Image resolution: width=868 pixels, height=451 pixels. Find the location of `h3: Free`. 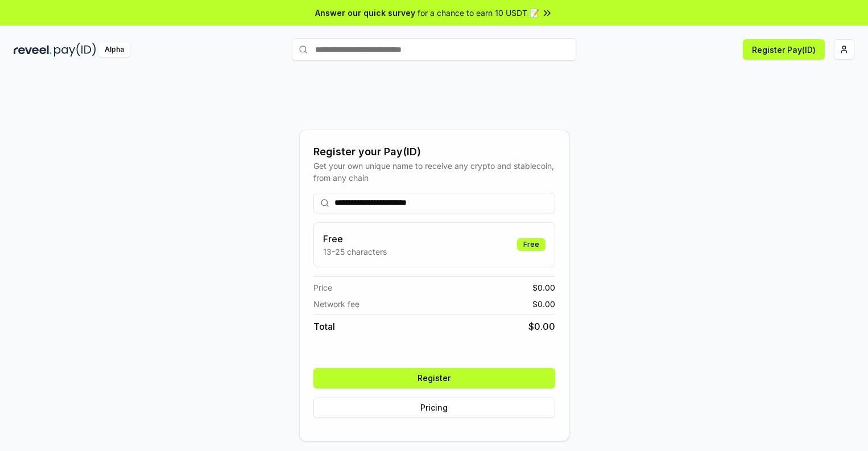

h3: Free is located at coordinates (355, 239).